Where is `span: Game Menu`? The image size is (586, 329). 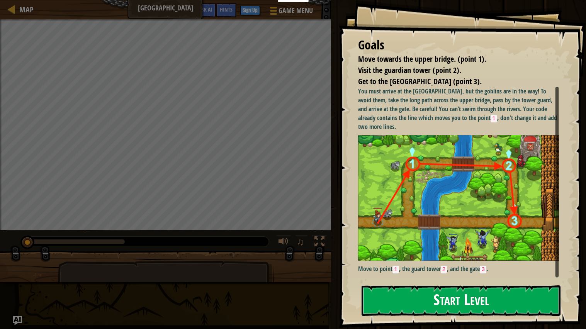 span: Game Menu is located at coordinates (296, 11).